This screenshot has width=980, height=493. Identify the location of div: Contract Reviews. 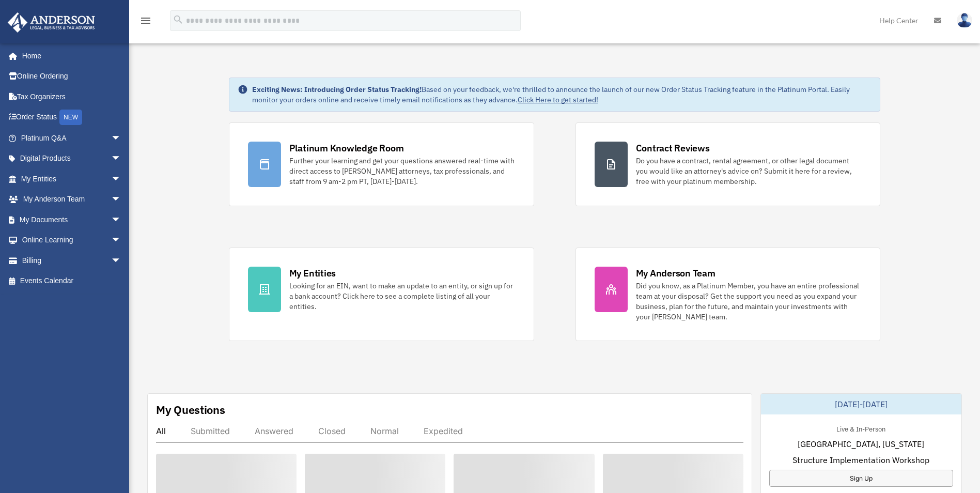
(673, 148).